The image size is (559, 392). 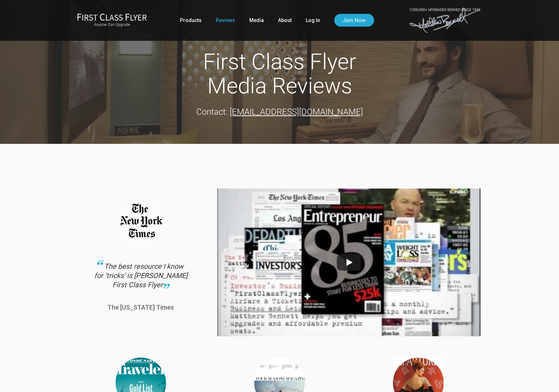 I want to click on img: YouTube video, so click(x=349, y=262).